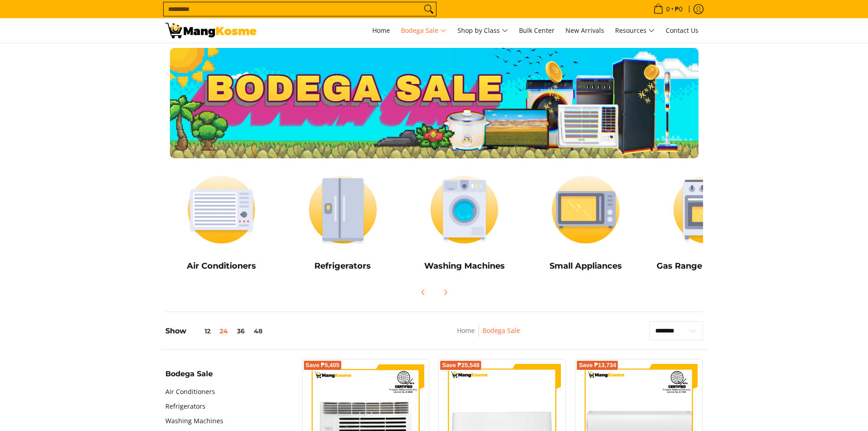  Describe the element at coordinates (429, 9) in the screenshot. I see `button: Search` at that location.